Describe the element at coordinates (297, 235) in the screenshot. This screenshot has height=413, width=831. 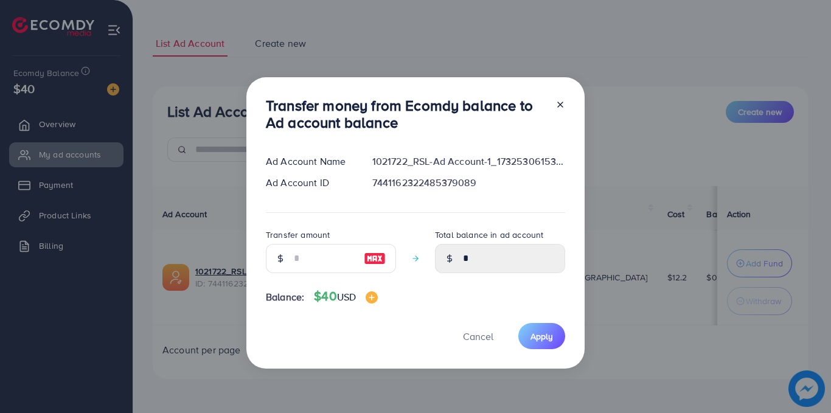
I see `label: Transfer amount` at that location.